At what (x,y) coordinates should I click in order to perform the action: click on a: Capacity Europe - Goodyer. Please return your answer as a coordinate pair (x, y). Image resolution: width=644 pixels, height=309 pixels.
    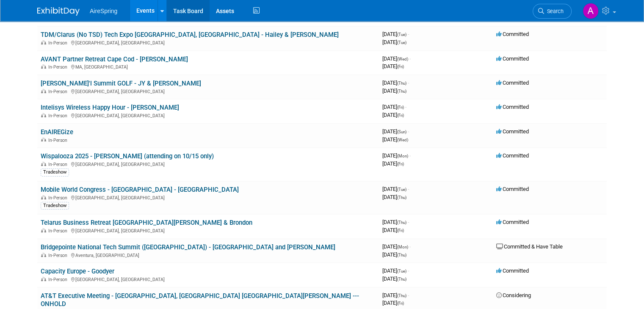
    Looking at the image, I should click on (77, 272).